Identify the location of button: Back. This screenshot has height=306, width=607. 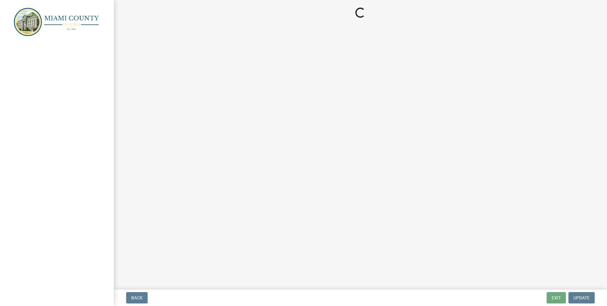
(137, 298).